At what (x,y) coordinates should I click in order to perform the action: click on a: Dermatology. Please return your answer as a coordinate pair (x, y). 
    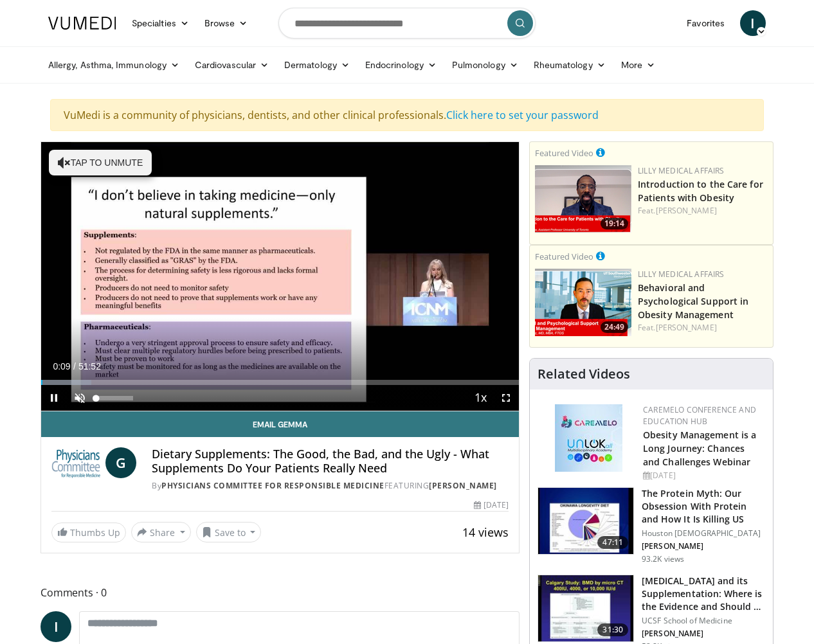
    Looking at the image, I should click on (317, 65).